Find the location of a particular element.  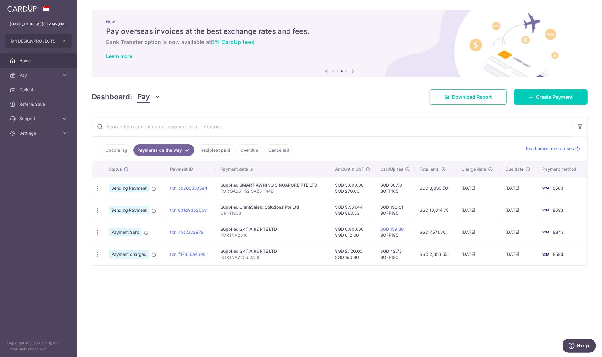

td: SGD 2,353.55 is located at coordinates (436, 254).